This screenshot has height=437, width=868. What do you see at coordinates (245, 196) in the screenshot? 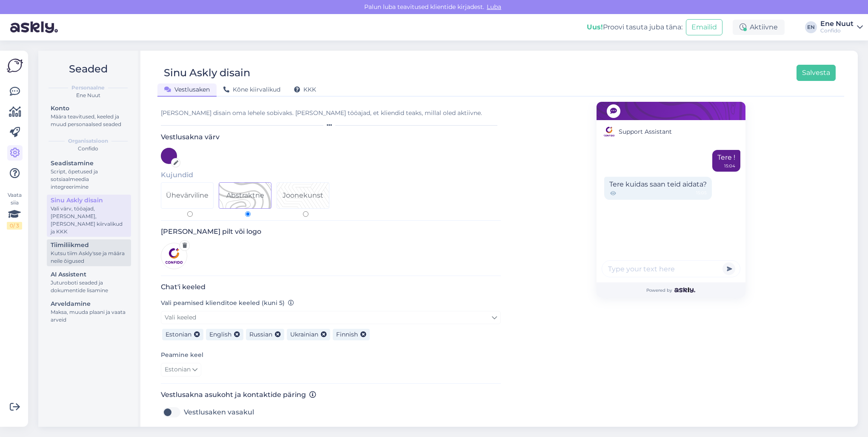
I see `div: Abstraktne` at bounding box center [245, 196].